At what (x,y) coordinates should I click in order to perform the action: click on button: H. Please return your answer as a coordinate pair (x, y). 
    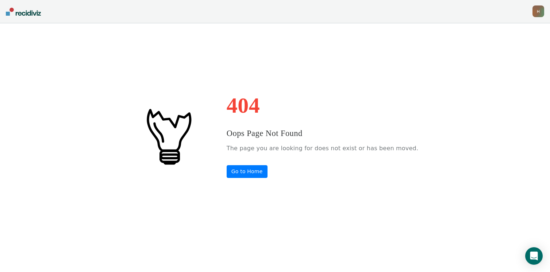
    Looking at the image, I should click on (539, 11).